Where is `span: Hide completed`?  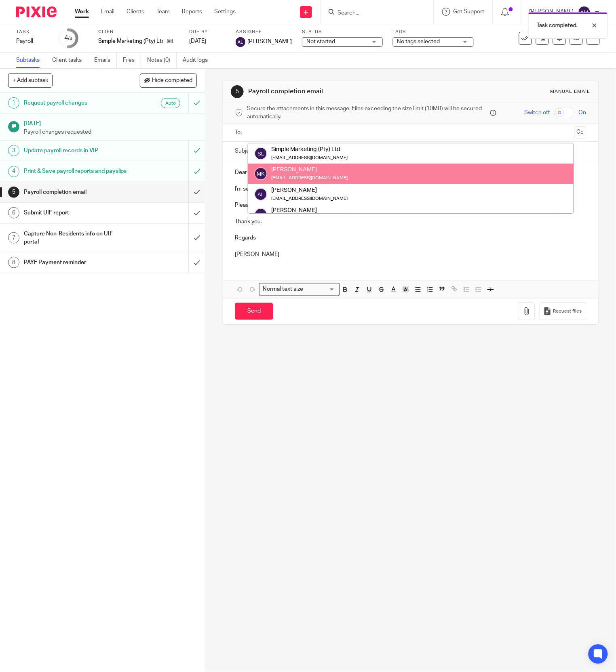 span: Hide completed is located at coordinates (172, 81).